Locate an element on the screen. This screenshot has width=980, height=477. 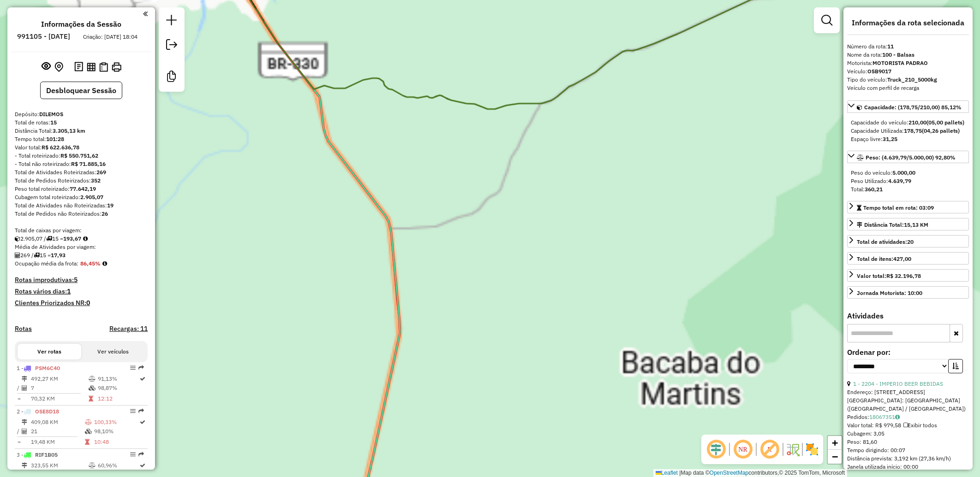
img: Exibir/Ocultar setores is located at coordinates (811, 449).